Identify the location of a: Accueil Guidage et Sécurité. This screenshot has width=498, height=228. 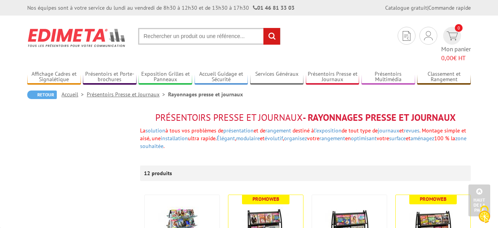
(221, 77).